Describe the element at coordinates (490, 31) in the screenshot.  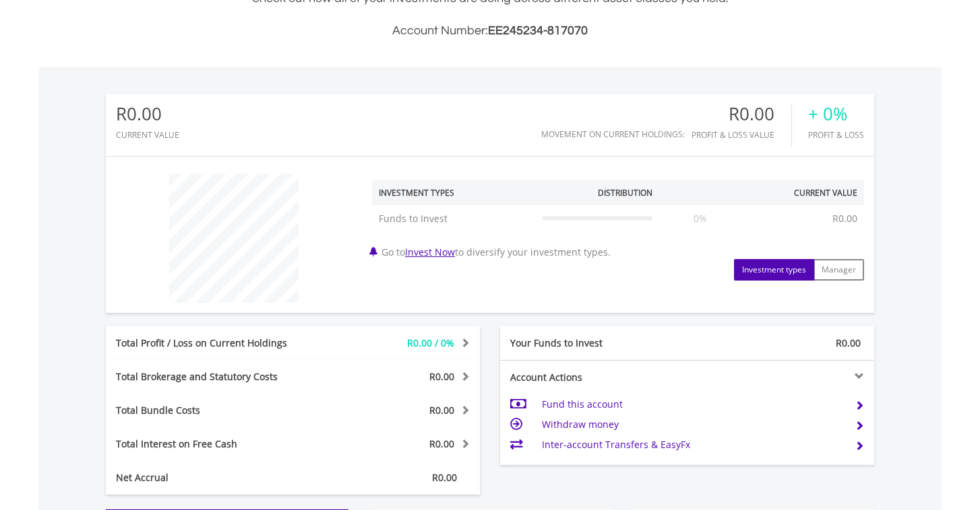
I see `h3: Account Number:` at that location.